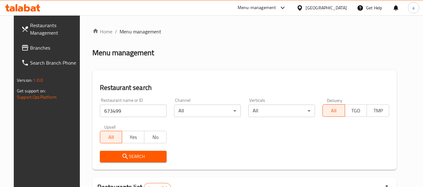  What do you see at coordinates (155, 137) in the screenshot?
I see `button: No` at bounding box center [155, 137].